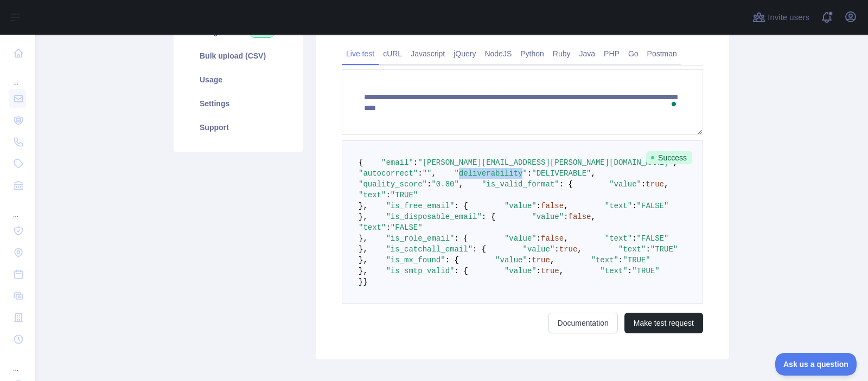 This screenshot has height=381, width=868. I want to click on a: Java, so click(588, 54).